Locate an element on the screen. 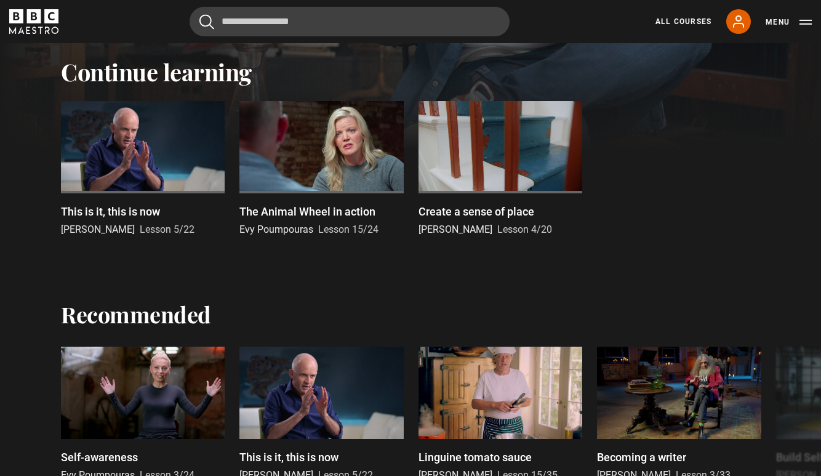 This screenshot has width=821, height=476. p: Linguine tomato sauce is located at coordinates (475, 457).